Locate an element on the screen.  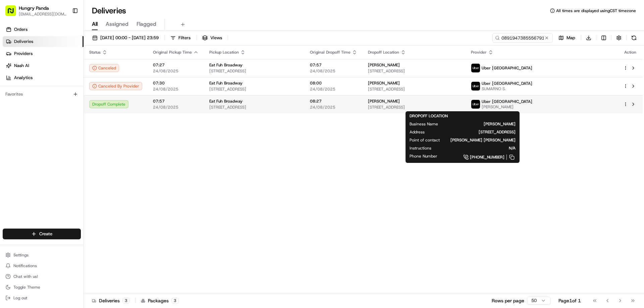
span: Map is located at coordinates (571, 38).